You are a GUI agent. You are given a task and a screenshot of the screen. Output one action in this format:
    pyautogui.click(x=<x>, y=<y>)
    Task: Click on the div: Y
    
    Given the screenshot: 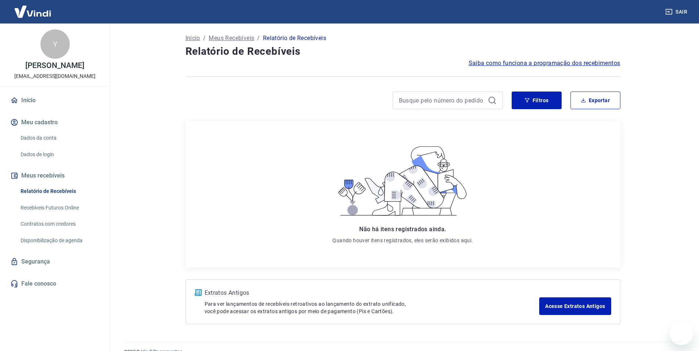 What is the action you would take?
    pyautogui.click(x=55, y=44)
    